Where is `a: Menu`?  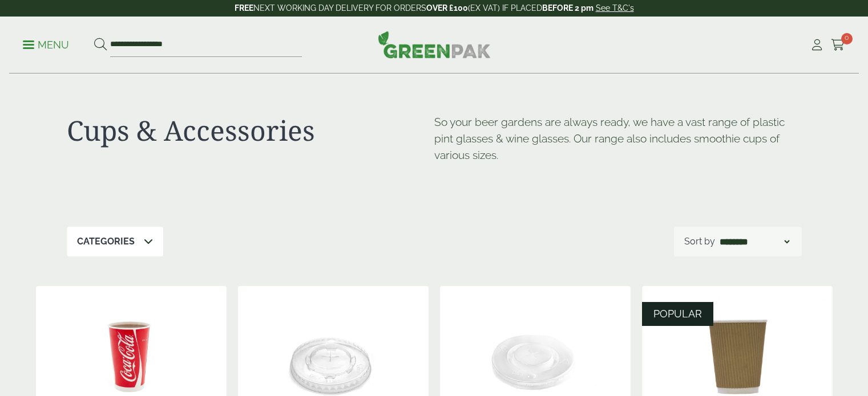 a: Menu is located at coordinates (46, 44).